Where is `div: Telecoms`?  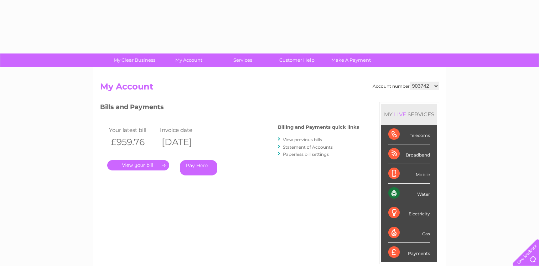 div: Telecoms is located at coordinates (409, 134).